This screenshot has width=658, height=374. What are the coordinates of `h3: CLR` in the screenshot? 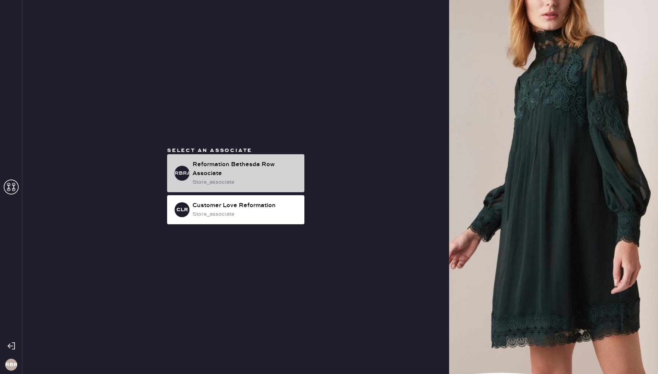 It's located at (182, 210).